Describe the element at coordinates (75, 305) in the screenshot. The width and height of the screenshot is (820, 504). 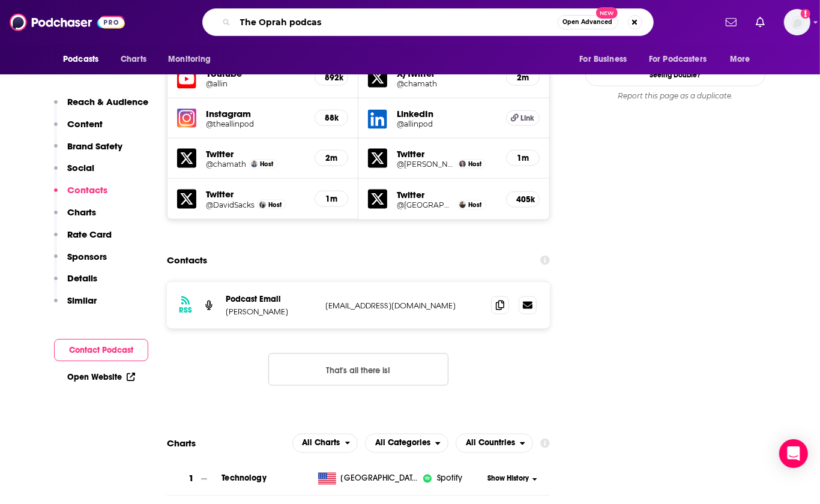
I see `button: Similar` at that location.